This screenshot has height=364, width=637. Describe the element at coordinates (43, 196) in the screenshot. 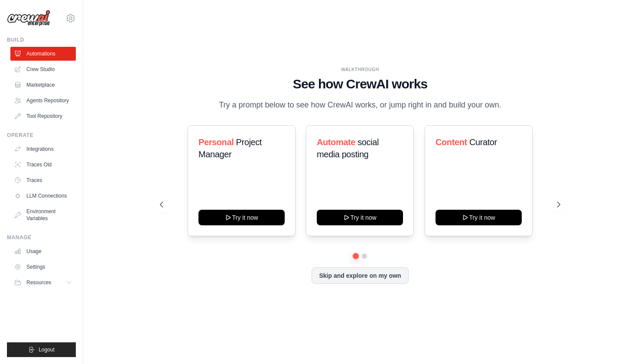

I see `a: LLM Connections` at that location.